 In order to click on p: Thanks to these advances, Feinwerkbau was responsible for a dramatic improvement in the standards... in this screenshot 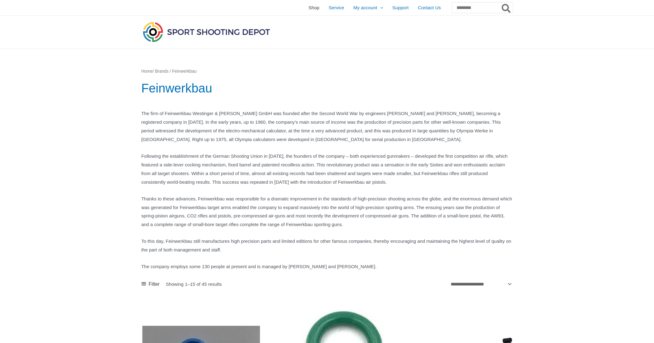, I will do `click(327, 212)`.